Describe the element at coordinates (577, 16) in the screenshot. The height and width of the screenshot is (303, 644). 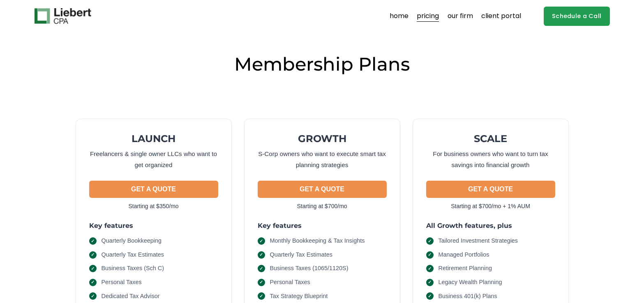
I see `a: Schedule a Call` at that location.